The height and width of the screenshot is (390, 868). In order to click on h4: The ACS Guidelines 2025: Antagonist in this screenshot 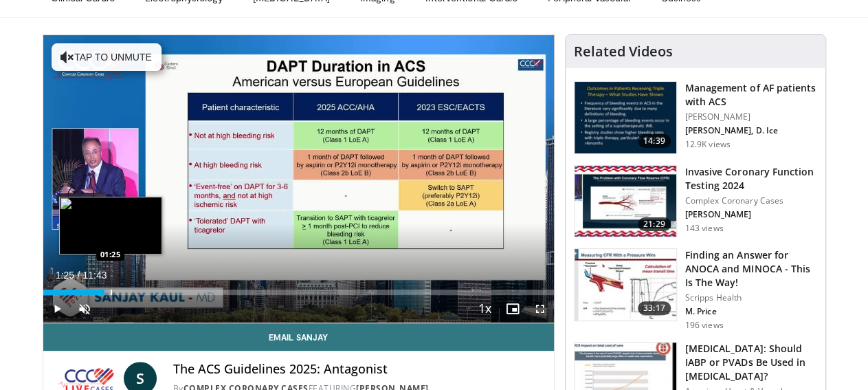, I will do `click(358, 369)`.